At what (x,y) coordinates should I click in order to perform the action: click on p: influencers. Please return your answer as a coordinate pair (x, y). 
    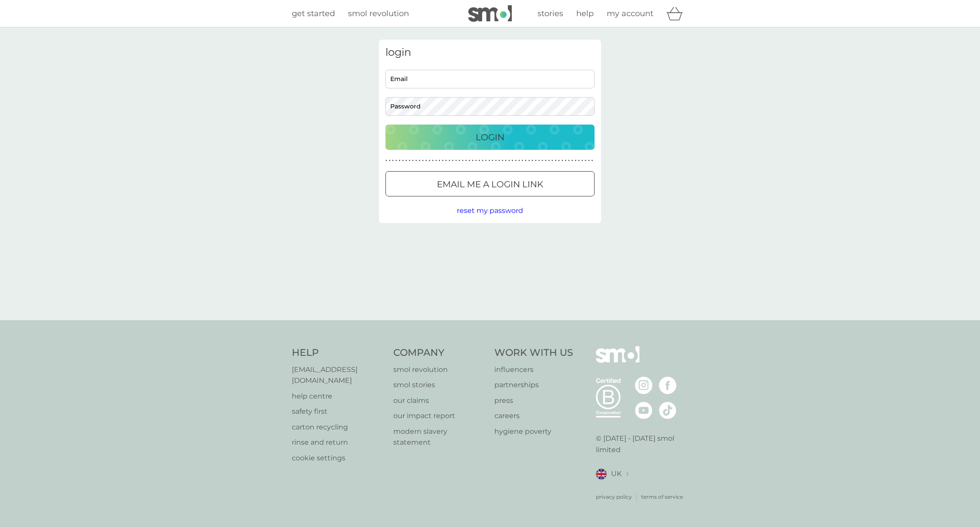
    Looking at the image, I should click on (534, 370).